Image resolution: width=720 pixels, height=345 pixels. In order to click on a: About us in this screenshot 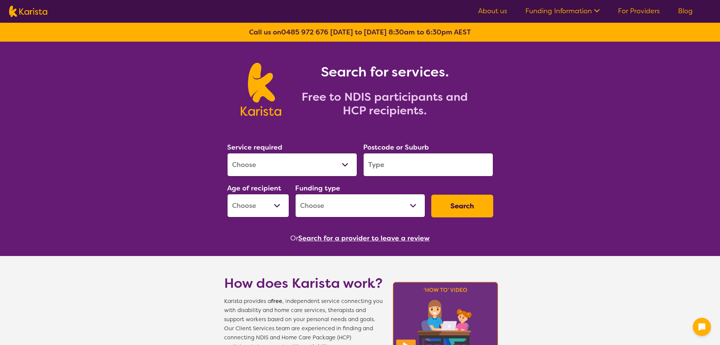, I will do `click(493, 11)`.